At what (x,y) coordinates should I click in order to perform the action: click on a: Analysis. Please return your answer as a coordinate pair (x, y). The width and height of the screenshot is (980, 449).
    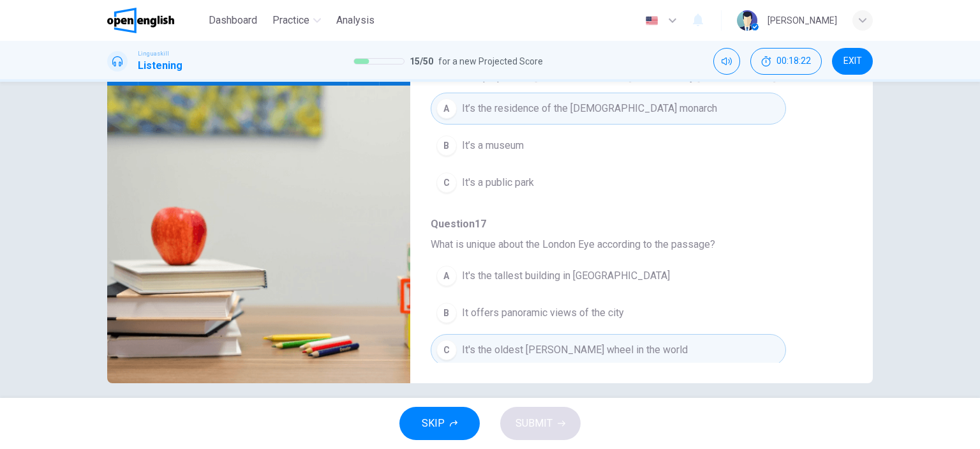
    Looking at the image, I should click on (356, 20).